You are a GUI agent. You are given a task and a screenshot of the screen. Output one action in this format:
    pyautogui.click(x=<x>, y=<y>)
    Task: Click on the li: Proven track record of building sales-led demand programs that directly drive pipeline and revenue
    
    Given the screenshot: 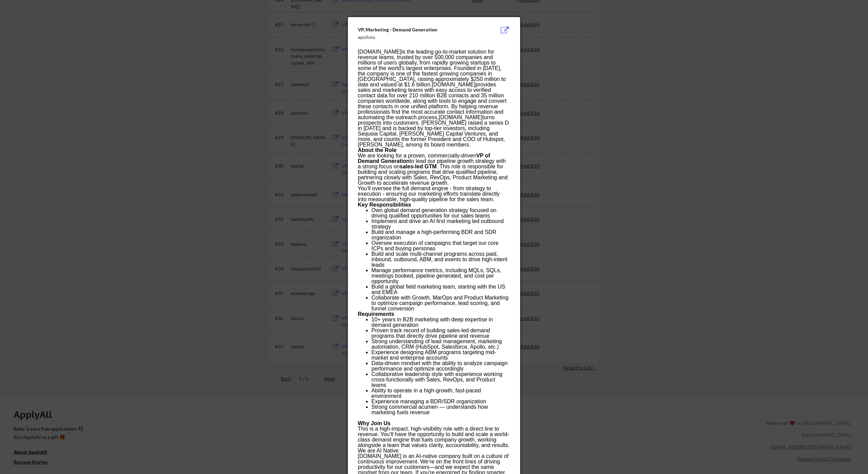 What is the action you would take?
    pyautogui.click(x=441, y=333)
    